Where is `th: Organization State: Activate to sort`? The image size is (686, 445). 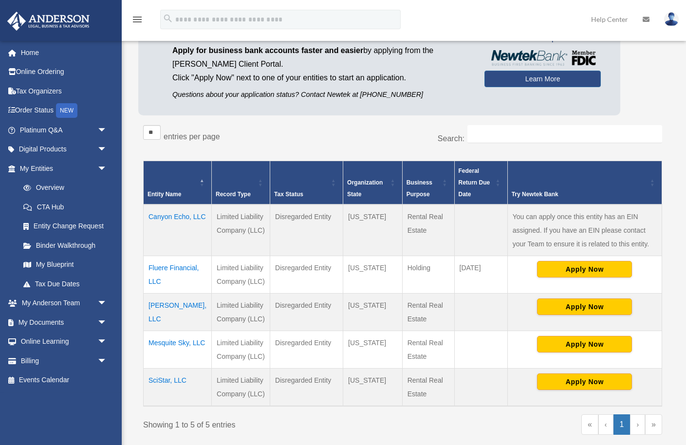 th: Organization State: Activate to sort is located at coordinates (373, 183).